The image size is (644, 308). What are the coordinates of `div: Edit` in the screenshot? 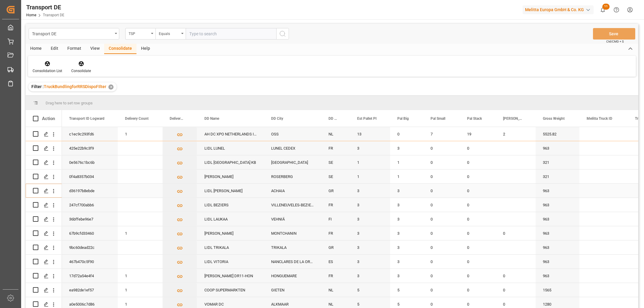 It's located at (54, 49).